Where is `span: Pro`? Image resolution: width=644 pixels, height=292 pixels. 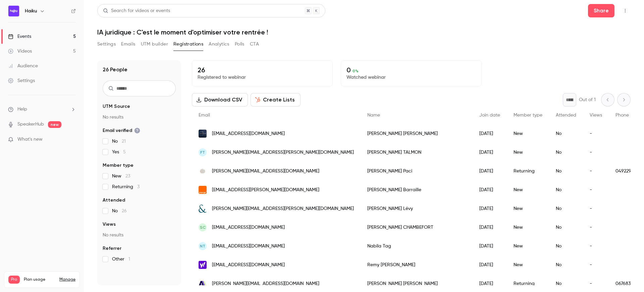
span: Pro is located at coordinates (14, 280).